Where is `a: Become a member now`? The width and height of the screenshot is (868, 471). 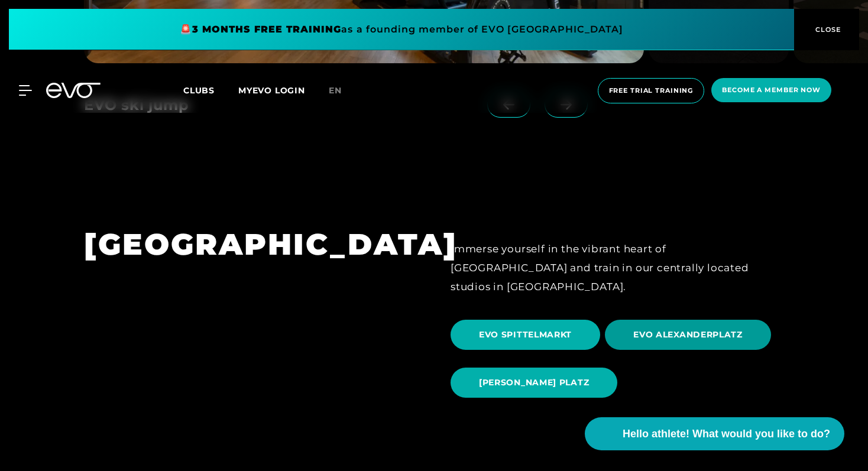
a: Become a member now is located at coordinates (771, 90).